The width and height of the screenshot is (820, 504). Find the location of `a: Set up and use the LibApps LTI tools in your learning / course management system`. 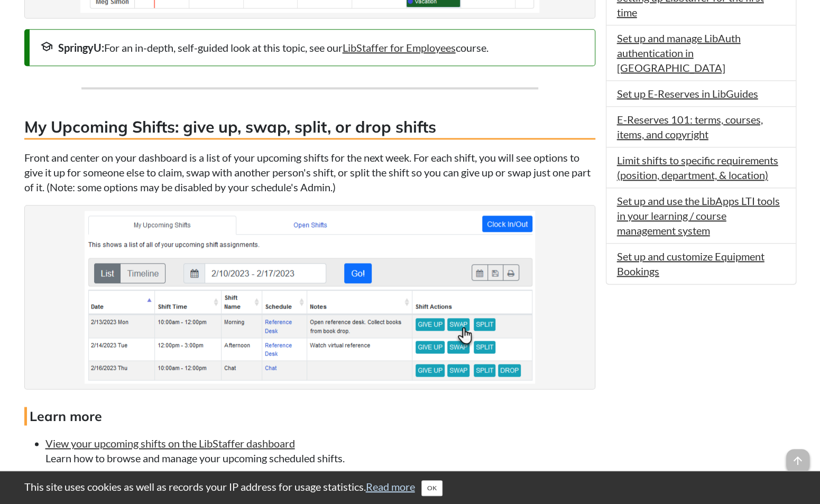

a: Set up and use the LibApps LTI tools in your learning / course management system is located at coordinates (698, 215).